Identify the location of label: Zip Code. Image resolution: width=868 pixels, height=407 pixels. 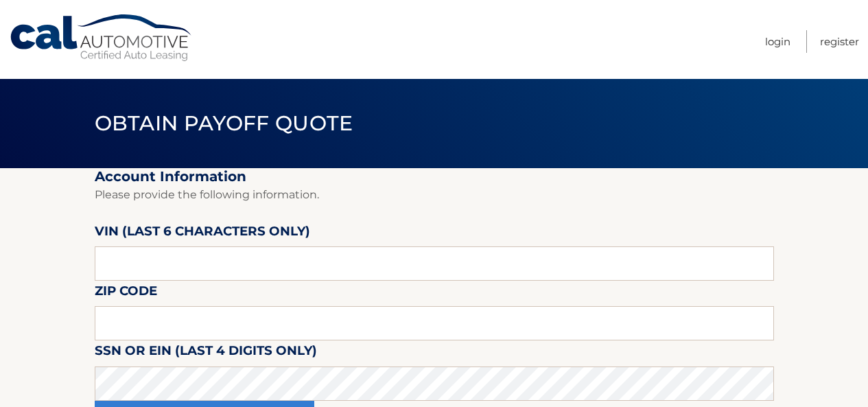
(125, 293).